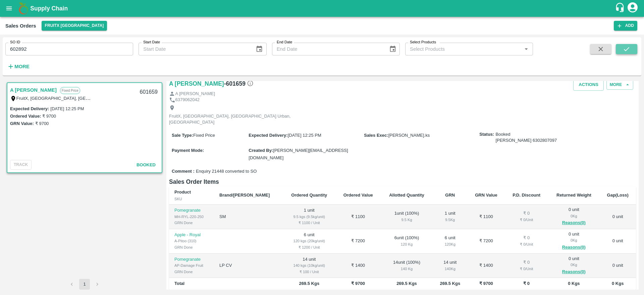 This screenshot has height=295, width=644. Describe the element at coordinates (192, 240) in the screenshot. I see `div: A-Pitoo (310)` at that location.